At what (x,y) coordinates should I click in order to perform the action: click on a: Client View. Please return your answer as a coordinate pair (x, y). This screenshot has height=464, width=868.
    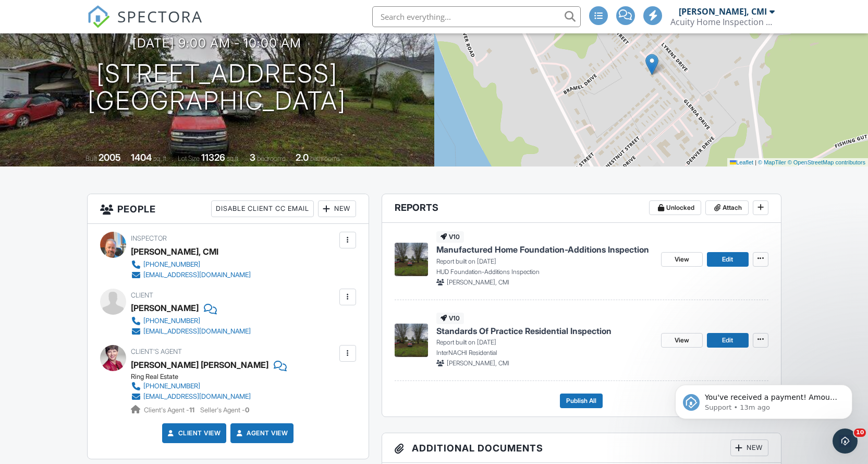
    Looking at the image, I should click on (193, 433).